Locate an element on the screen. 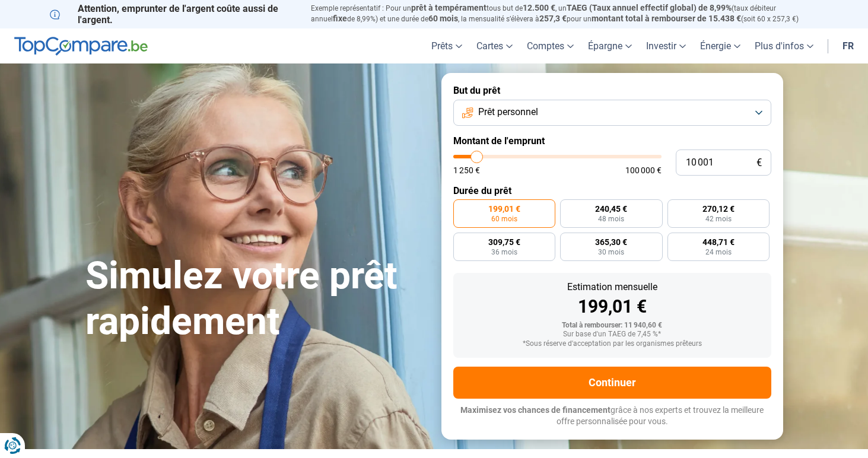  span: 270,12 € is located at coordinates (718, 209).